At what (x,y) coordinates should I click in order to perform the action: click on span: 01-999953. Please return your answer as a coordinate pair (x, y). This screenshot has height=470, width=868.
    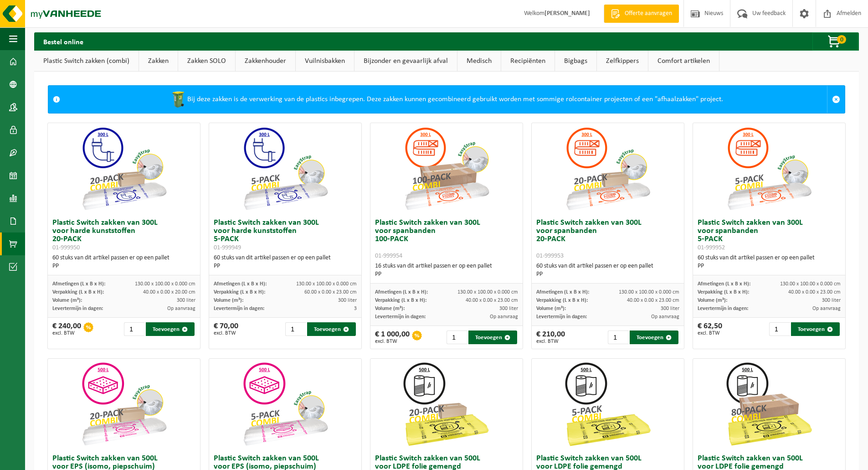
    Looking at the image, I should click on (550, 256).